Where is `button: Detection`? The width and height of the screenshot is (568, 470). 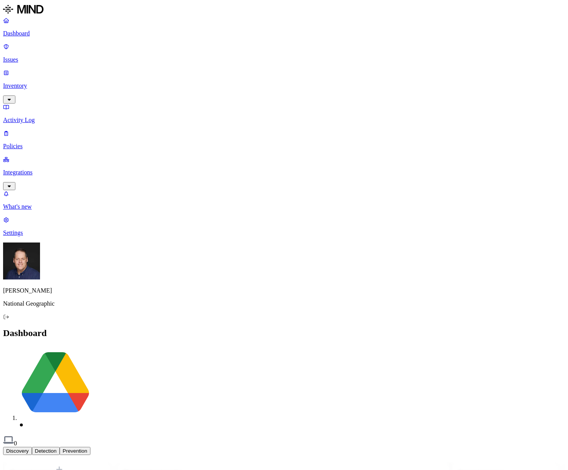
button: Detection is located at coordinates (46, 451).